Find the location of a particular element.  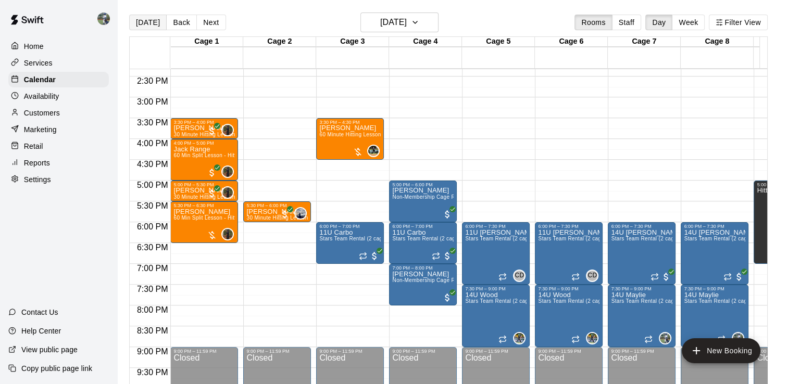

span: Non-Membership Cage Rental is located at coordinates (430, 280).